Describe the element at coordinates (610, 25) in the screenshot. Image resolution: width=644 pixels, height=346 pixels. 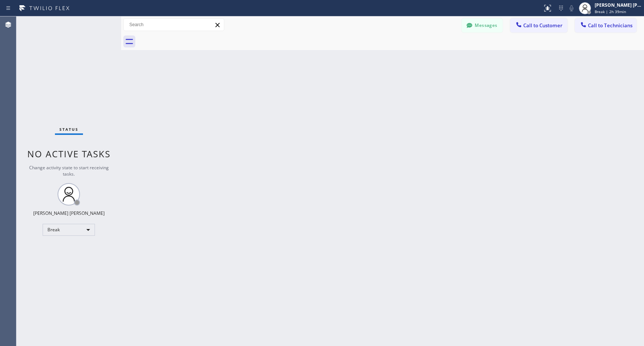
I see `span: Call to Technicians` at that location.